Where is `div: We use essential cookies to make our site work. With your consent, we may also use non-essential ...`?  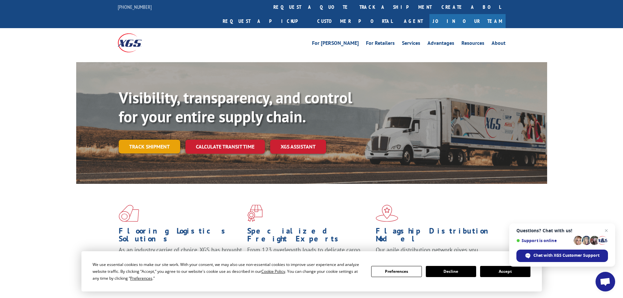 div: We use essential cookies to make our site work. With your consent, we may also use non-essential ... is located at coordinates (228, 271).